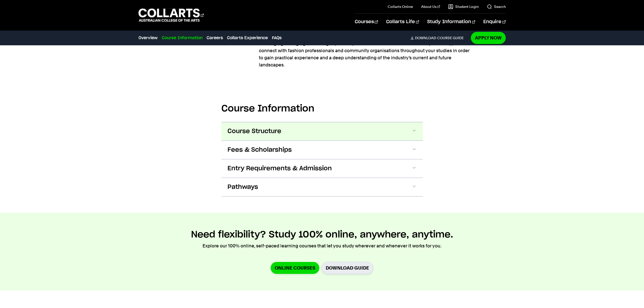 This screenshot has height=308, width=644. I want to click on button: Entry Requirements & Admission, so click(322, 169).